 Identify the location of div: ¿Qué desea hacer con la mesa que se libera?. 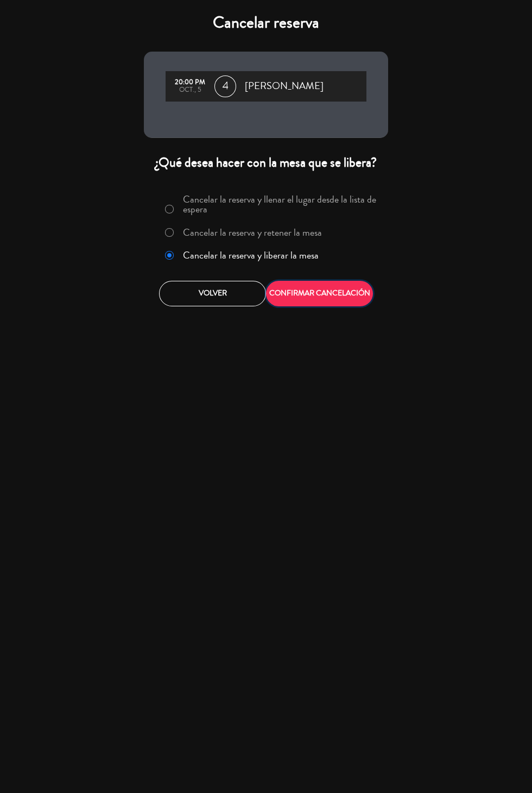
(266, 162).